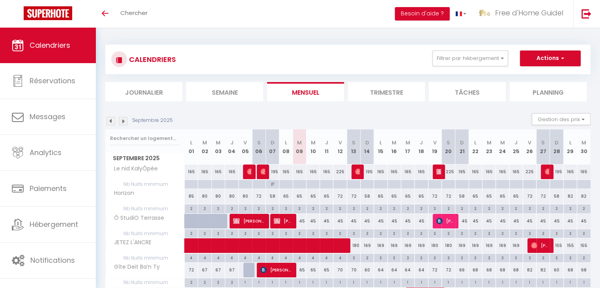 The image size is (600, 288). I want to click on div: 60, so click(367, 270).